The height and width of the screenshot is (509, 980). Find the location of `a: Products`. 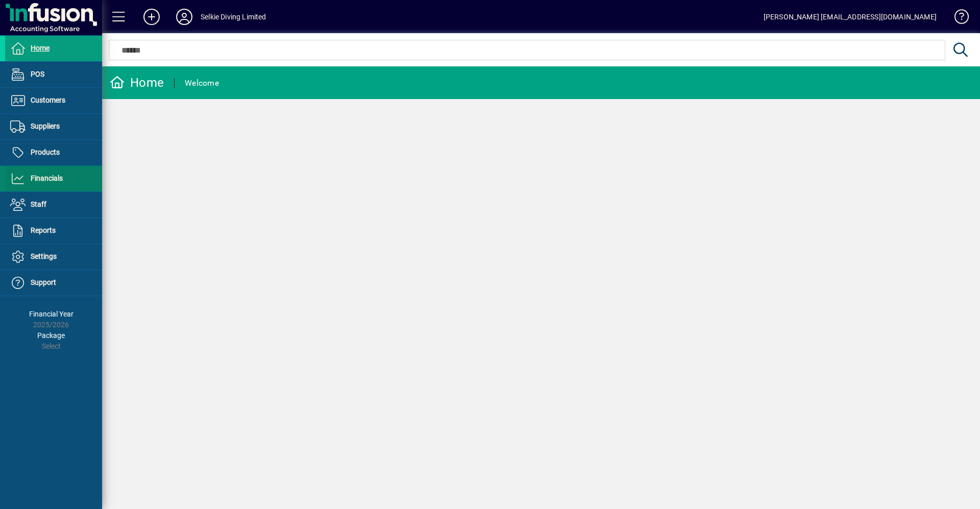

a: Products is located at coordinates (53, 153).